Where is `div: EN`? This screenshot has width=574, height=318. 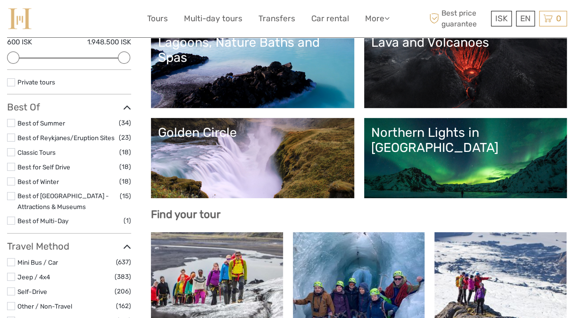
div: EN is located at coordinates (525, 18).